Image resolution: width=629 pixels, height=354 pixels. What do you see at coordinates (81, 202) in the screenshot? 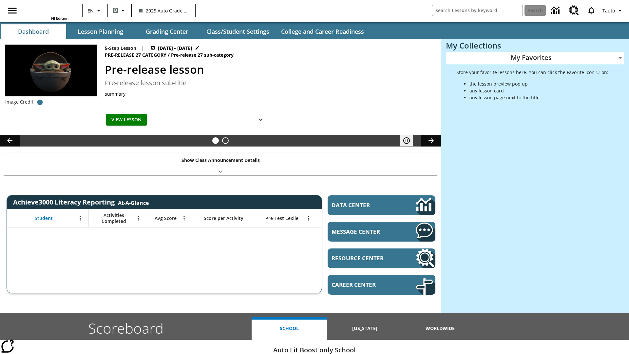
I see `span: Achieve3000 Literacy Reporting` at bounding box center [81, 202].